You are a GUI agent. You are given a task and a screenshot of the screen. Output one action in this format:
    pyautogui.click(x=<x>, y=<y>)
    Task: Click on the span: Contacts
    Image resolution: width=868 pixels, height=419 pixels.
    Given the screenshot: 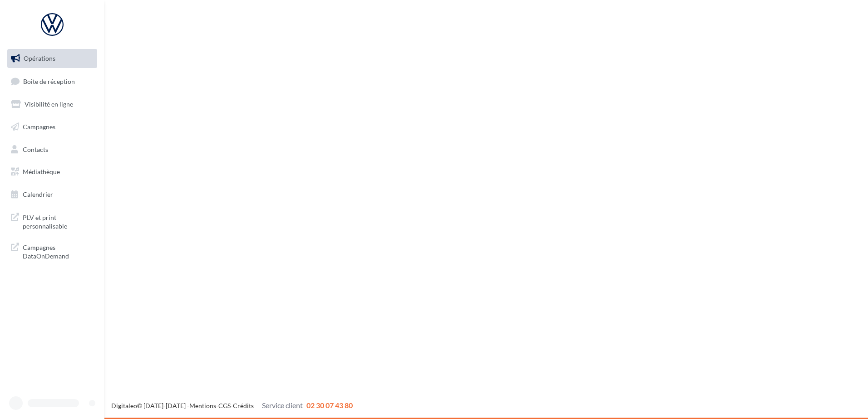 What is the action you would take?
    pyautogui.click(x=35, y=149)
    